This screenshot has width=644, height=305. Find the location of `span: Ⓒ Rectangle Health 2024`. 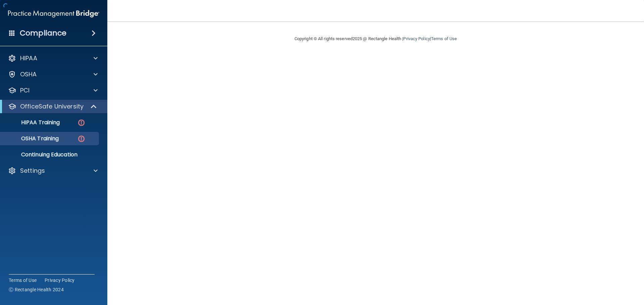

span: Ⓒ Rectangle Health 2024 is located at coordinates (36, 290).